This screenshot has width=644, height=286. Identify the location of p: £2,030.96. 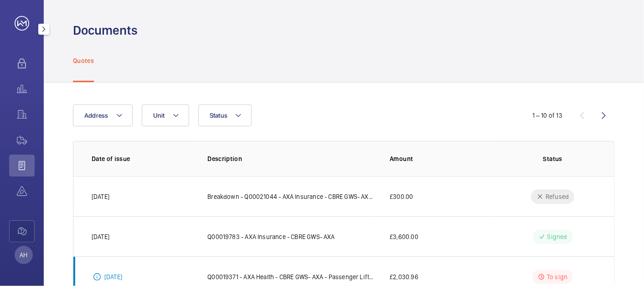
(404, 277).